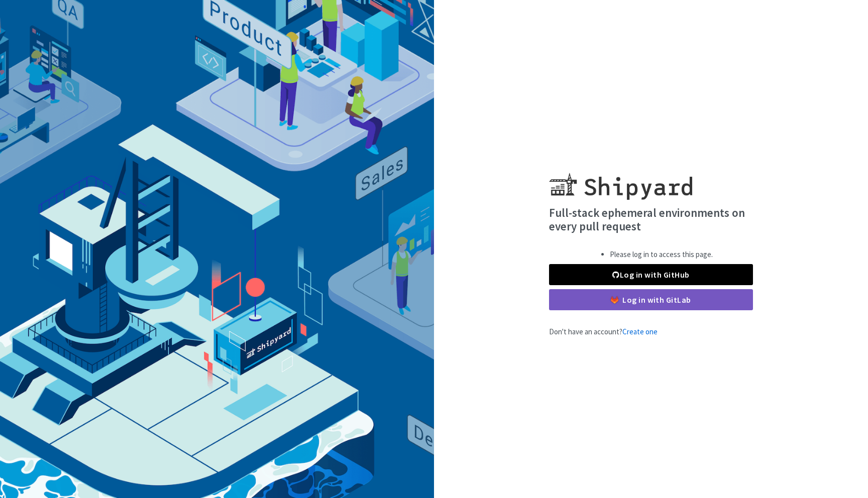 The width and height of the screenshot is (868, 498). Describe the element at coordinates (651, 219) in the screenshot. I see `h4: Full-stack ephemeral environments on every pull request` at that location.